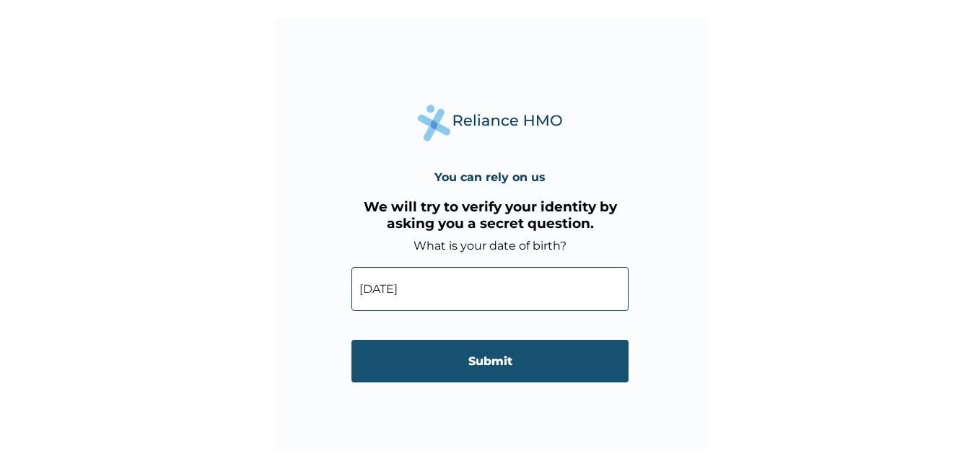 This screenshot has height=469, width=980. Describe the element at coordinates (490, 215) in the screenshot. I see `h3: We will try to verify your identity by asking you a secret question.` at that location.